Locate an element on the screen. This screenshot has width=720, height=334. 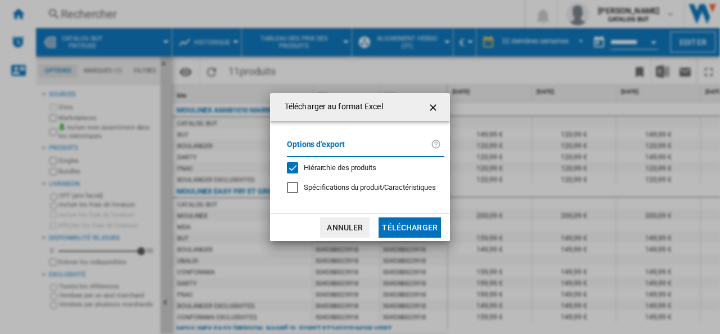
button: Télécharger is located at coordinates (410, 227).